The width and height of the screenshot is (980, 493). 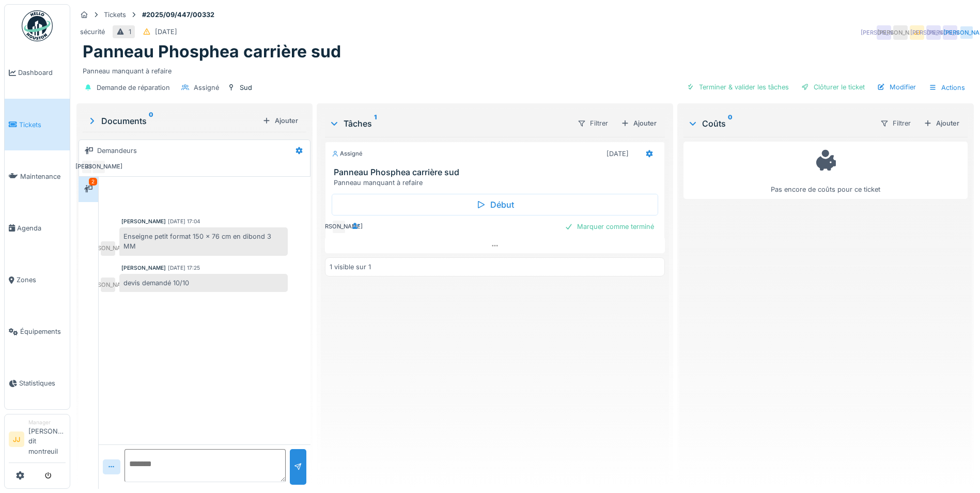 What do you see at coordinates (38, 72) in the screenshot?
I see `a: Dashboard` at bounding box center [38, 72].